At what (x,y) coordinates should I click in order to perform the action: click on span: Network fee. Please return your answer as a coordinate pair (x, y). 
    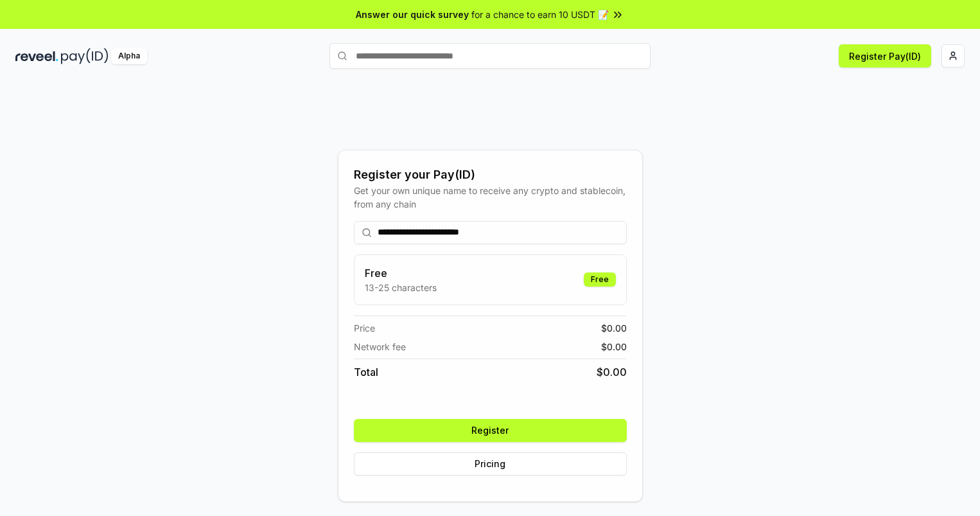
    Looking at the image, I should click on (380, 347).